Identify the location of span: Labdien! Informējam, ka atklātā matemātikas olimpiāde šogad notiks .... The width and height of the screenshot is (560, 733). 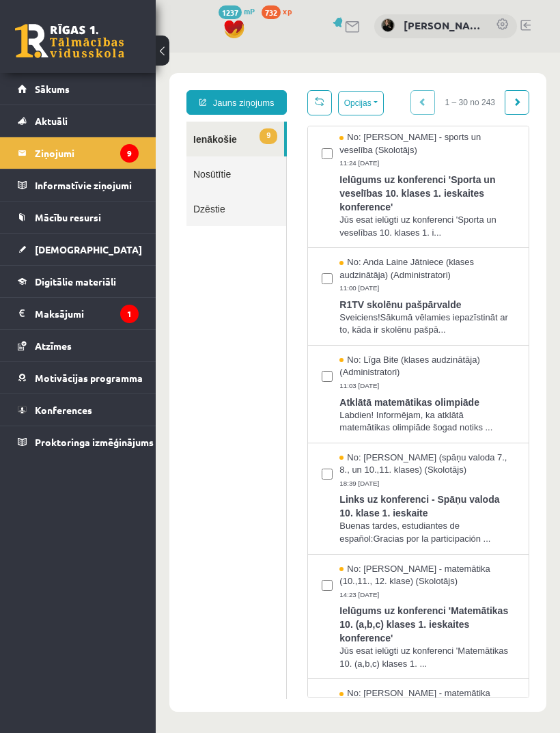
(272, 369).